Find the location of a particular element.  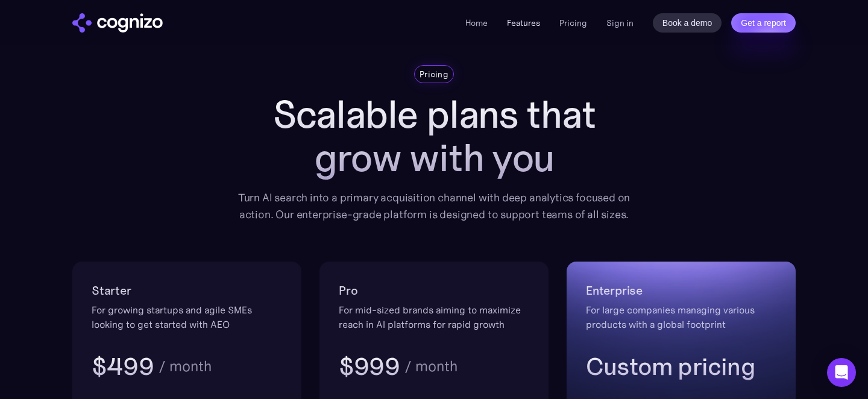

h2: Starter is located at coordinates (187, 291).